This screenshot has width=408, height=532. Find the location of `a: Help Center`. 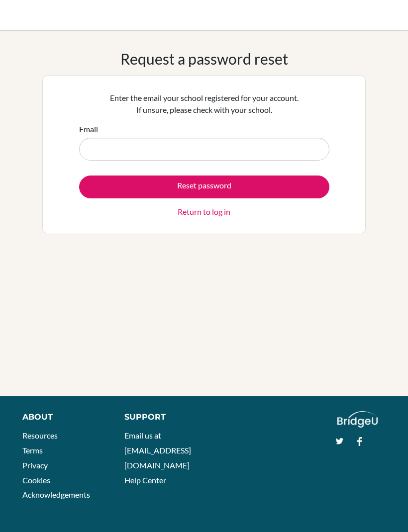

a: Help Center is located at coordinates (145, 480).